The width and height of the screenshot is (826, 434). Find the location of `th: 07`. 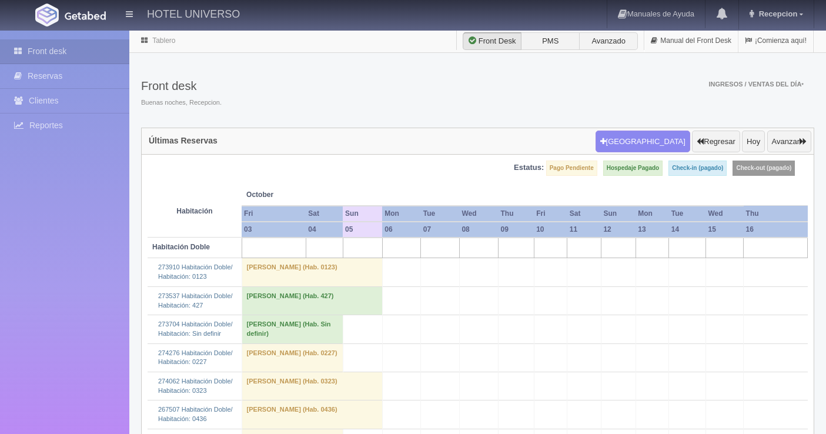

th: 07 is located at coordinates (440, 229).